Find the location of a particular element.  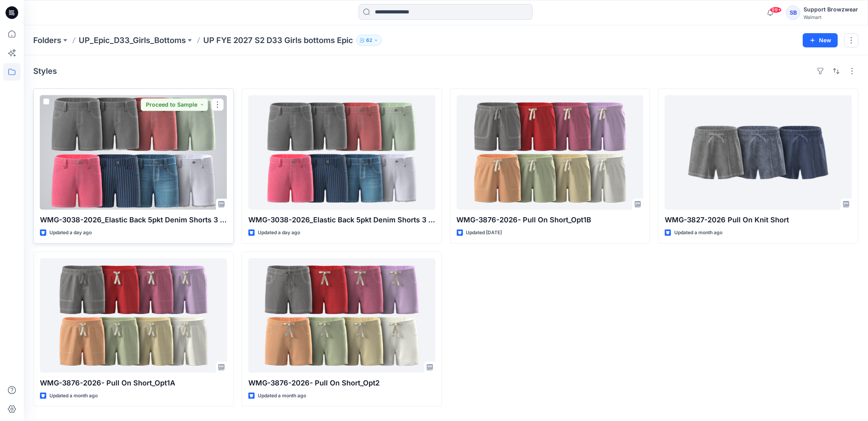

a: WMG-3827-2026 Pull On Knit Short is located at coordinates (758, 152).